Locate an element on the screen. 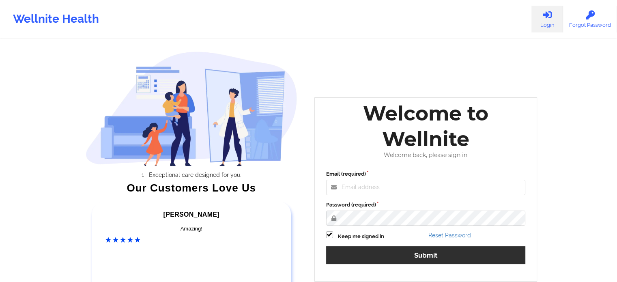 The image size is (617, 282). img: wellnite-auth-hero_200.c722682e.png is located at coordinates (191, 108).